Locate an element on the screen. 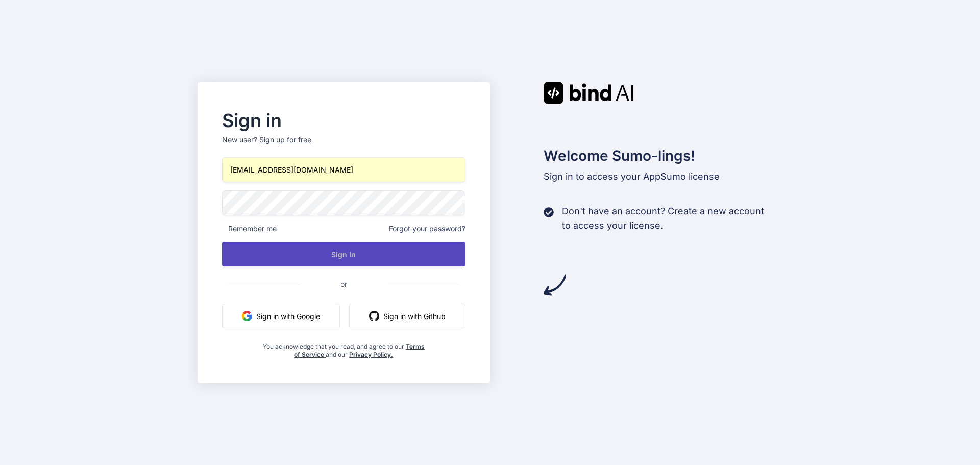 The width and height of the screenshot is (980, 465). input: Login or Email is located at coordinates (344, 169).